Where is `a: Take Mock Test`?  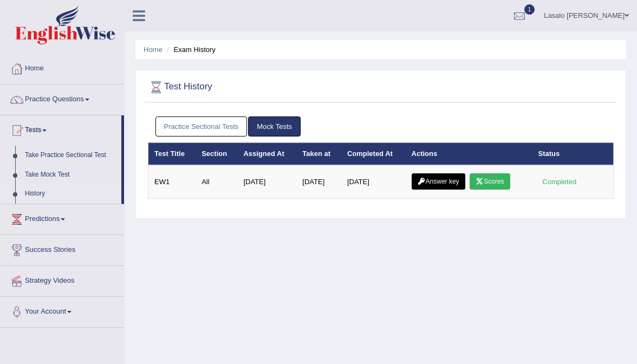
a: Take Mock Test is located at coordinates (71, 175).